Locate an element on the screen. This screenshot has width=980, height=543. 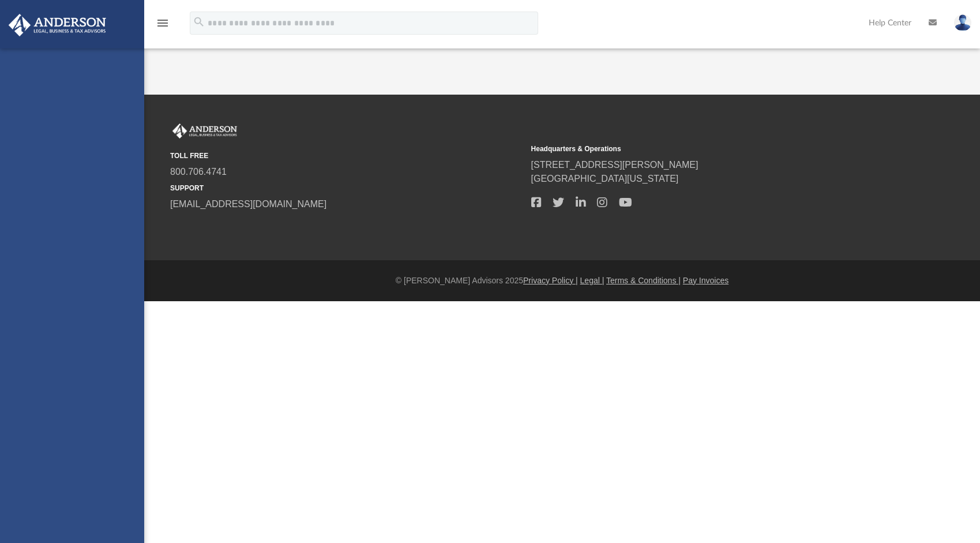
small: TOLL FREE is located at coordinates (347, 156).